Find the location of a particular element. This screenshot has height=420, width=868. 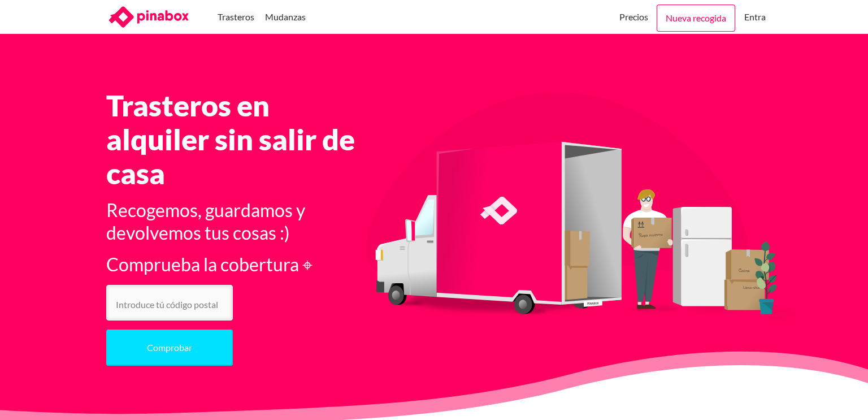

h3: Comprueba la cobertura ⌖ is located at coordinates (240, 264).